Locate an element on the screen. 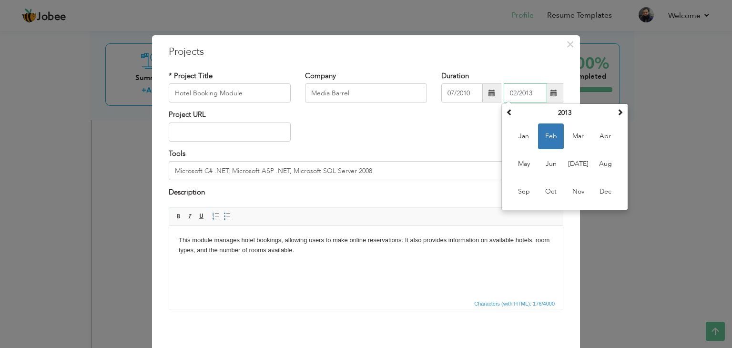  span: Apr is located at coordinates (605, 136).